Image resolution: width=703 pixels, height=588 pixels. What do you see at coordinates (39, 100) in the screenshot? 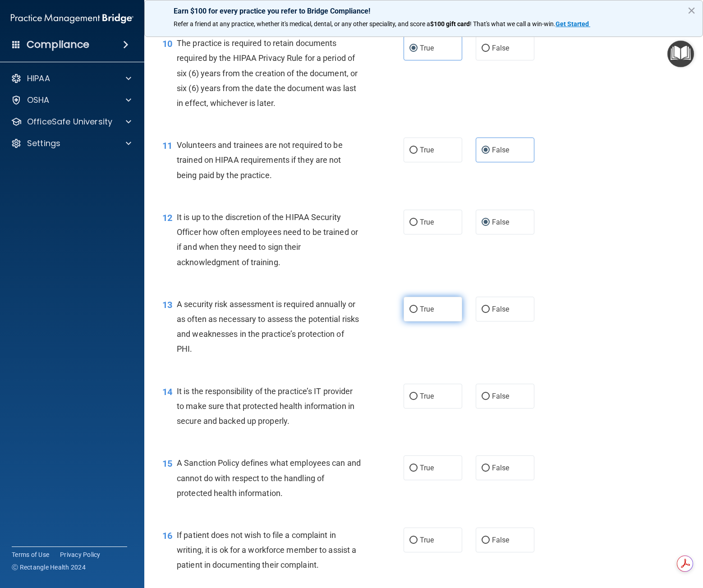
I see `p: OSHA` at bounding box center [39, 100].